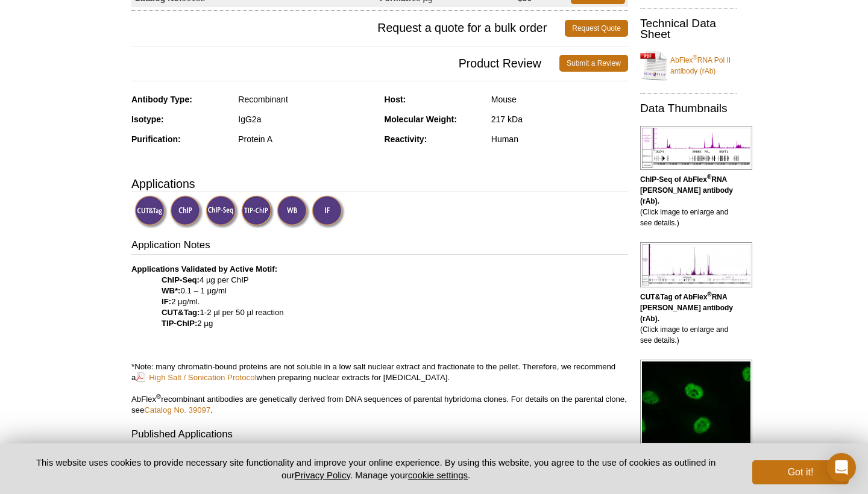 This screenshot has width=868, height=494. What do you see at coordinates (421, 120) in the screenshot?
I see `strong: Molecular Weight:` at bounding box center [421, 120].